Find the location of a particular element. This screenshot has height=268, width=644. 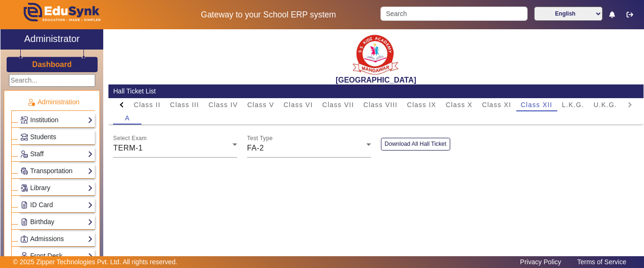

span: Class V is located at coordinates (260, 105).